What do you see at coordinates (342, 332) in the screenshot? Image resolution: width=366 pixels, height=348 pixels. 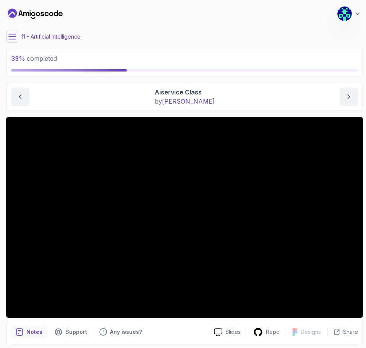 I see `button: Share` at bounding box center [342, 332].